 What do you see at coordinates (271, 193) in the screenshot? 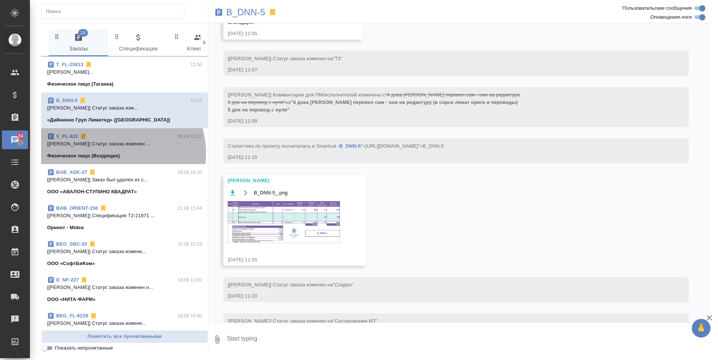
I see `span: B_DNN-5_.png` at bounding box center [271, 193].